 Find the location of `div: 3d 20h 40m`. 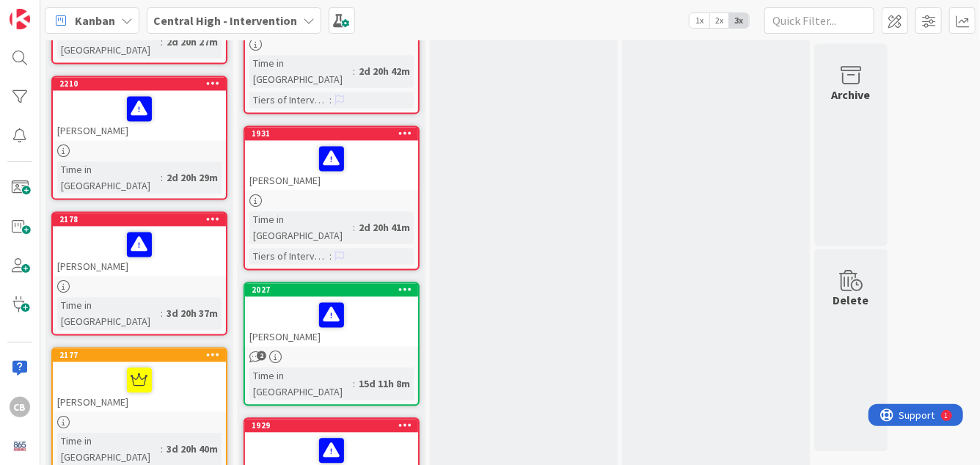

div: 3d 20h 40m is located at coordinates (192, 450).